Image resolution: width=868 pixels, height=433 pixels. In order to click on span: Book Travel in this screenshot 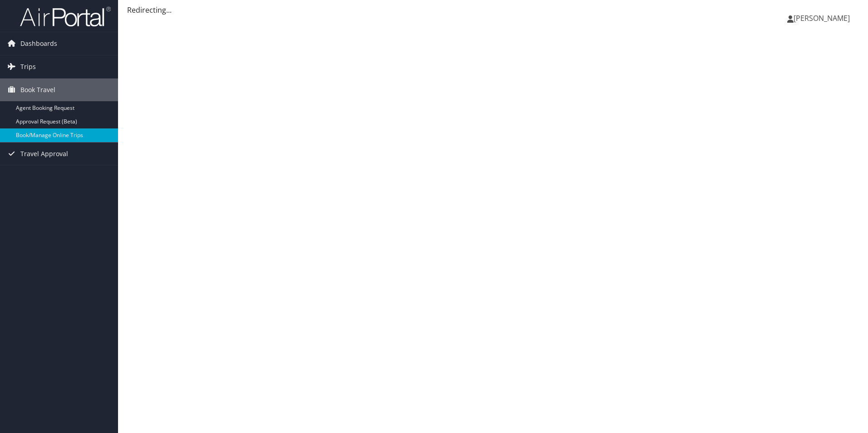, I will do `click(37, 90)`.